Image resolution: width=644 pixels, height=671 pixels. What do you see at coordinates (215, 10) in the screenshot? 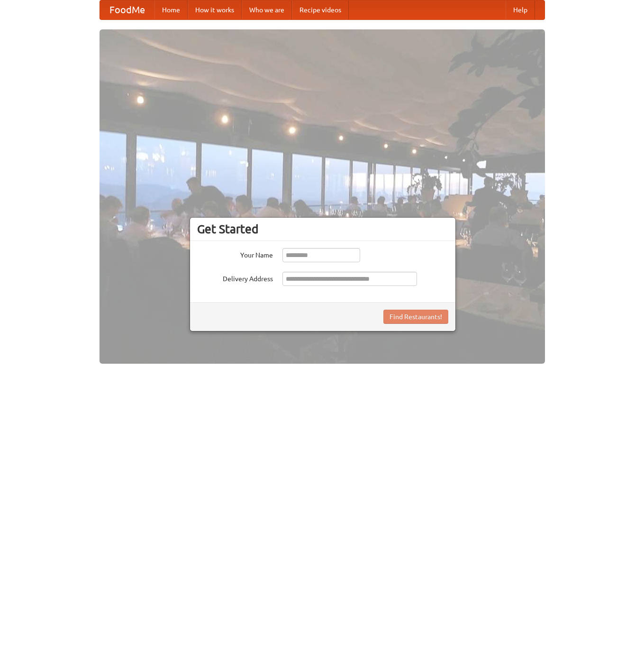
I see `a: How it works` at bounding box center [215, 10].